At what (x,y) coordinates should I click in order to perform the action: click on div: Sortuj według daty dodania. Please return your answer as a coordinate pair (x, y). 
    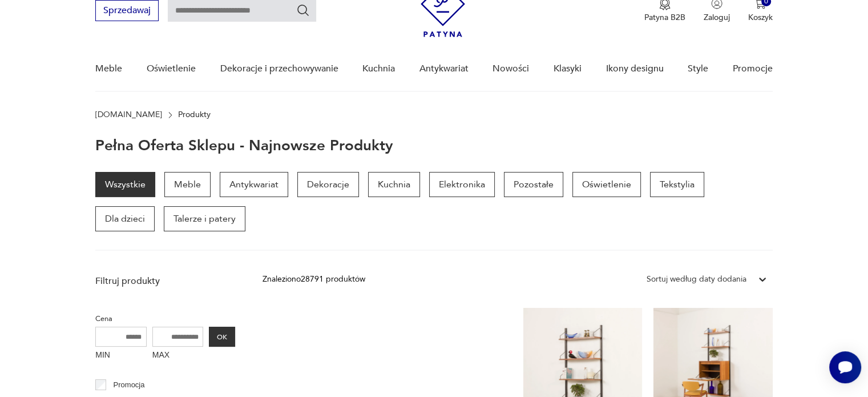
    Looking at the image, I should click on (696, 279).